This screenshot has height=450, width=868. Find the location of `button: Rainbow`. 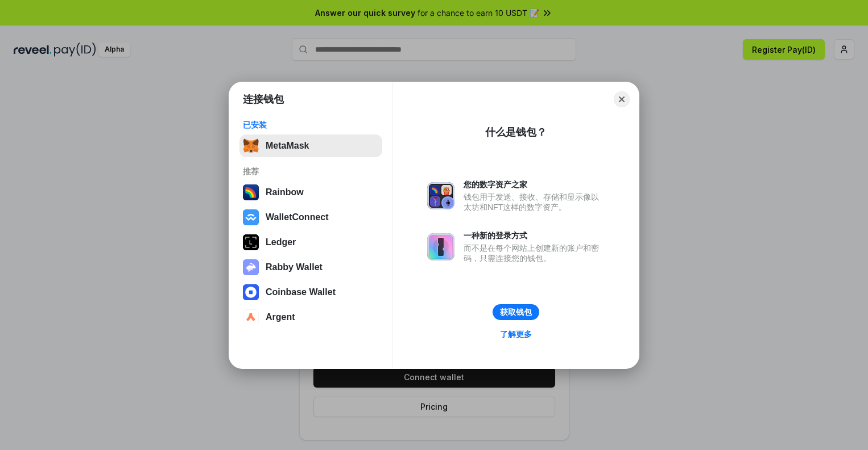

button: Rainbow is located at coordinates (311, 193).